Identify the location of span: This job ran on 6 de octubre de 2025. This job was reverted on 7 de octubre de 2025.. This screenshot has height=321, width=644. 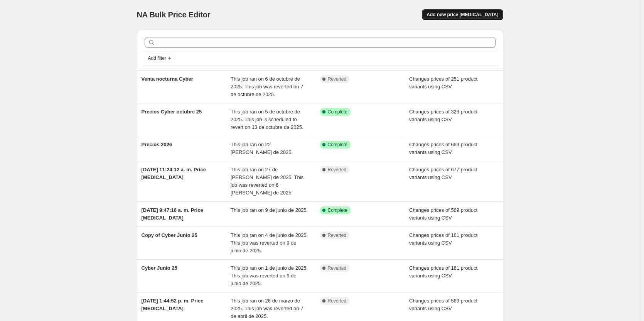
(267, 86).